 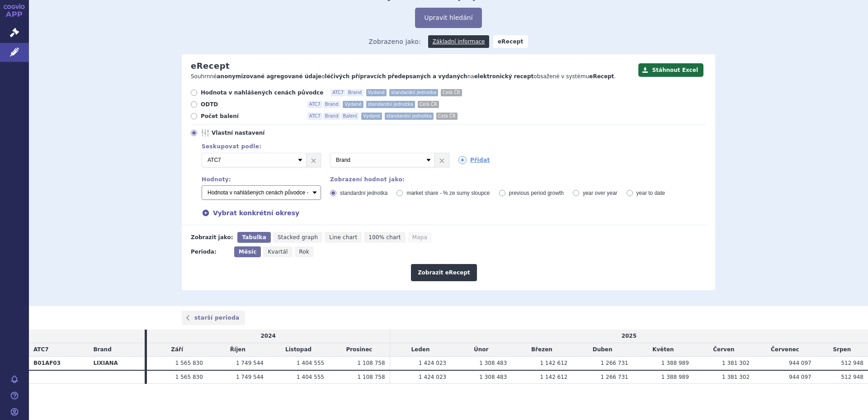 What do you see at coordinates (724, 350) in the screenshot?
I see `td: Červen` at bounding box center [724, 350].